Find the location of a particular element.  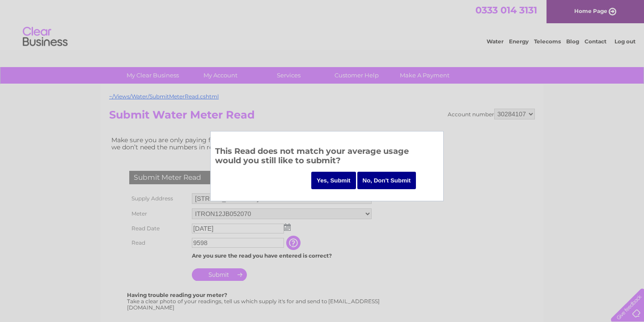

a: Log out is located at coordinates (625, 41).